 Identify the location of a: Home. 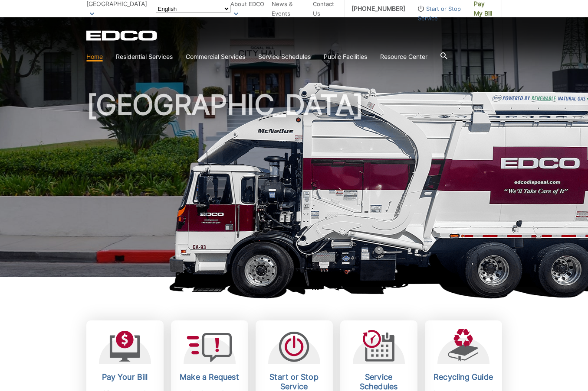
(94, 57).